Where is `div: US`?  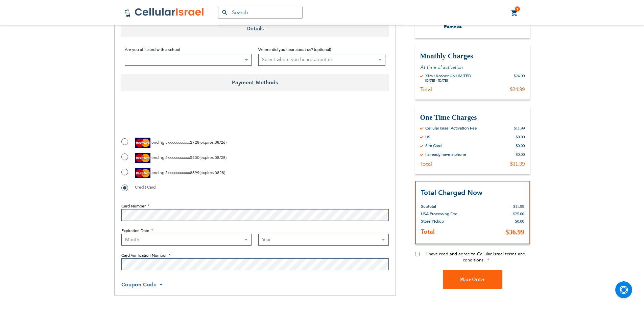 div: US is located at coordinates (427, 137).